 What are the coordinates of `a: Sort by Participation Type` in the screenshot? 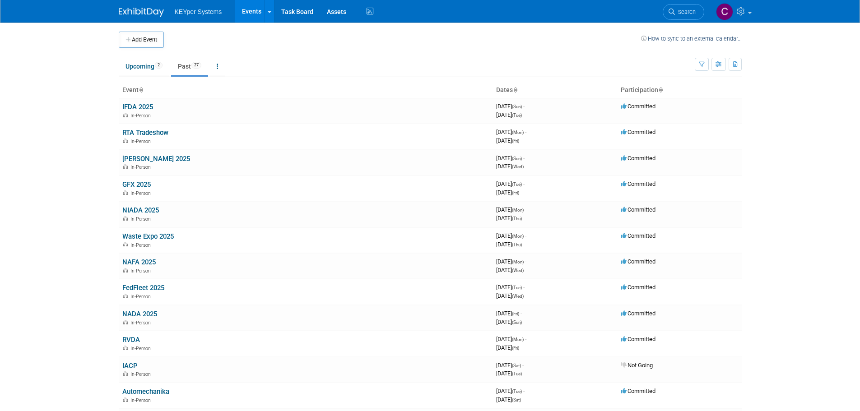 It's located at (660, 90).